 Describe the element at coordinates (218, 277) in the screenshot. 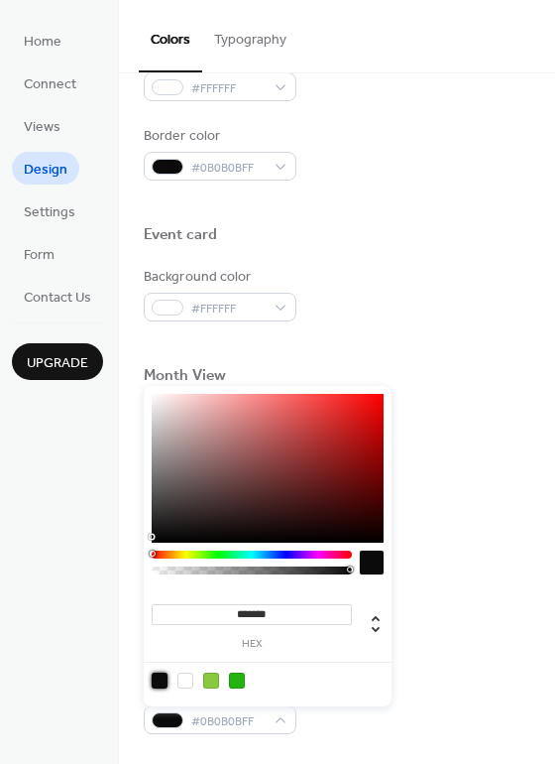

I see `div: Background color` at that location.